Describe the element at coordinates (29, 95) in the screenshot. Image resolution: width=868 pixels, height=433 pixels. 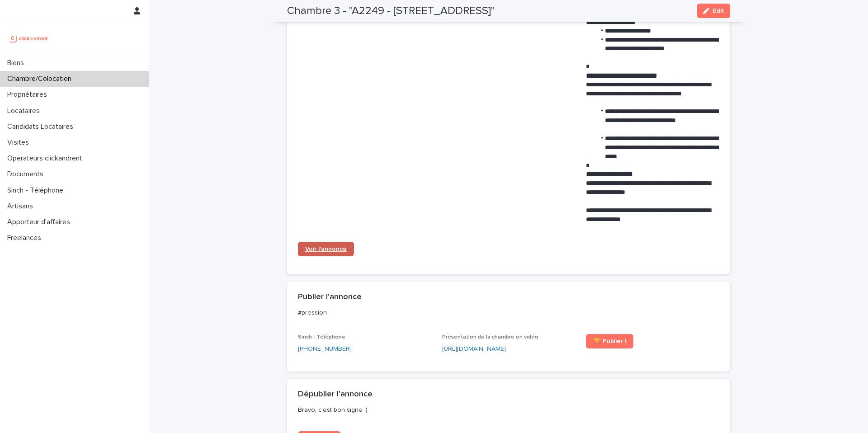
I see `p: Propriétaires` at that location.